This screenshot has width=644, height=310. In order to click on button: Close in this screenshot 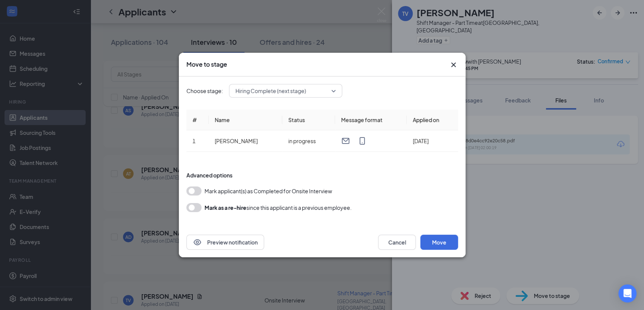, I will do `click(453, 65)`.